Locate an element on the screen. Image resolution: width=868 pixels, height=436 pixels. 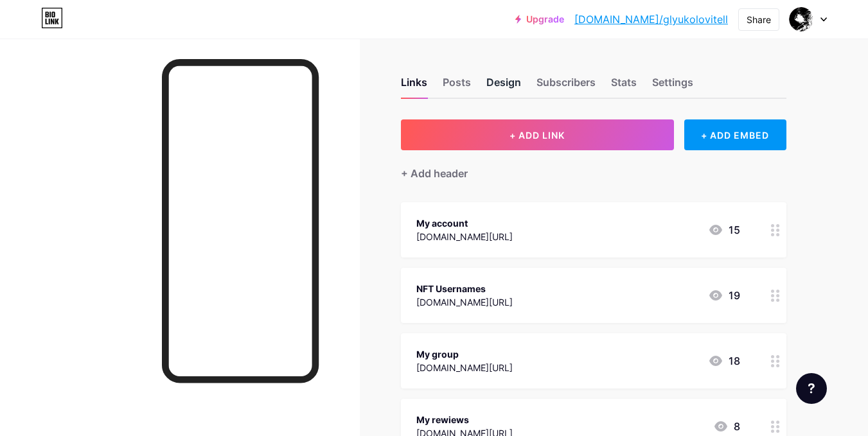
div: 15 is located at coordinates (724, 230).